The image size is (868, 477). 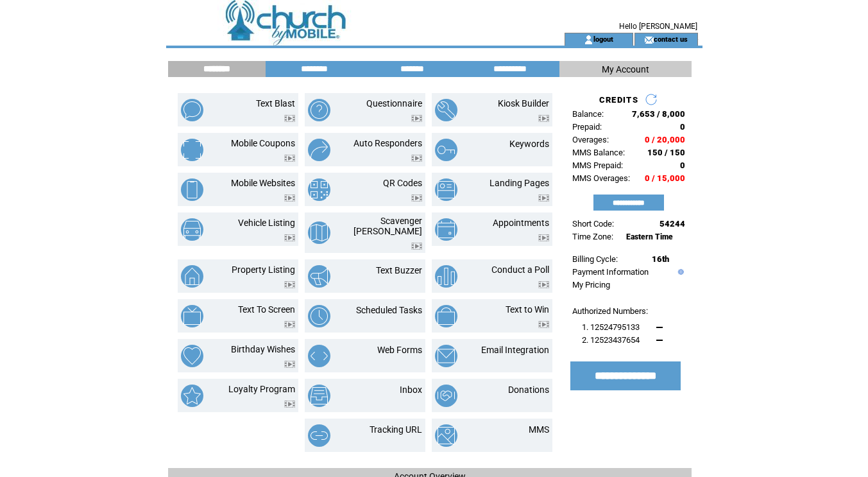 What do you see at coordinates (399, 271) in the screenshot?
I see `a: Text Buzzer` at bounding box center [399, 271].